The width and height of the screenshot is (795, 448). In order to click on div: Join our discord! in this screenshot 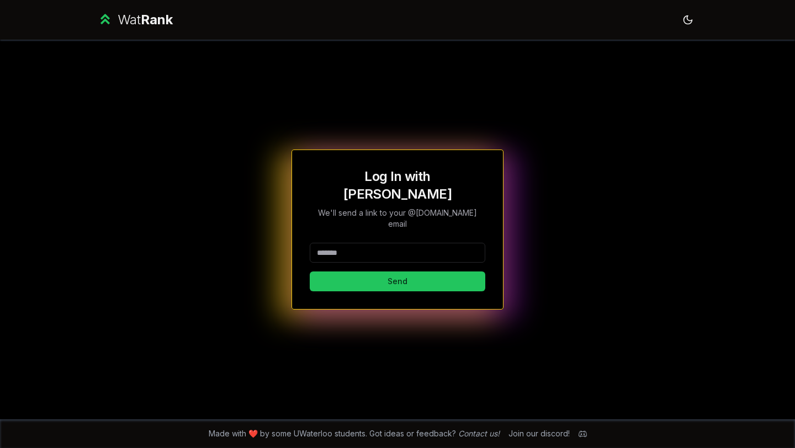, I will do `click(539, 434)`.